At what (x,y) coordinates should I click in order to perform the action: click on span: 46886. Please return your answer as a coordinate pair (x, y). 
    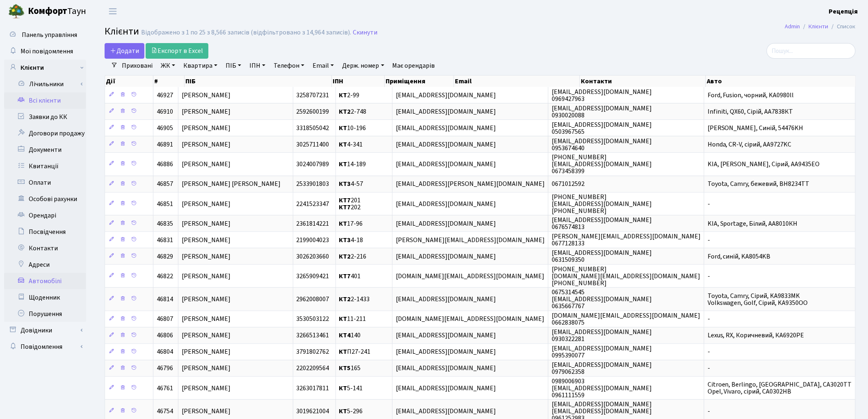
    Looking at the image, I should click on (165, 164).